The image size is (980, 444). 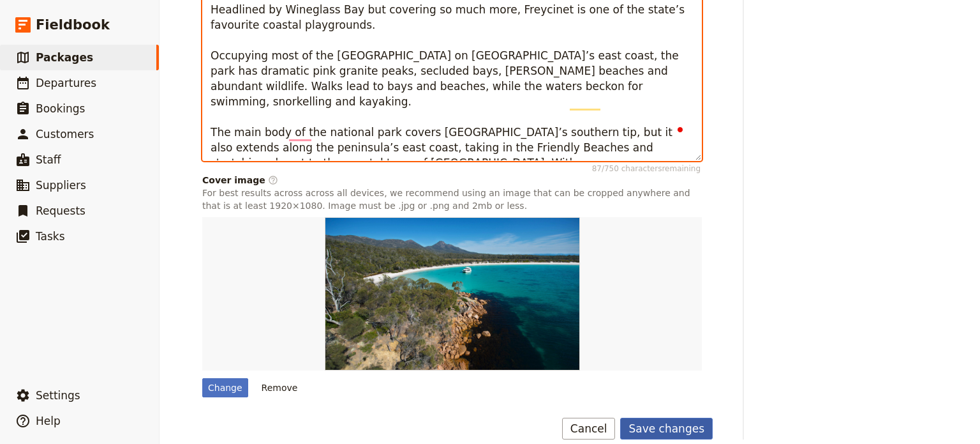 What do you see at coordinates (65, 57) in the screenshot?
I see `span: Packages` at bounding box center [65, 57].